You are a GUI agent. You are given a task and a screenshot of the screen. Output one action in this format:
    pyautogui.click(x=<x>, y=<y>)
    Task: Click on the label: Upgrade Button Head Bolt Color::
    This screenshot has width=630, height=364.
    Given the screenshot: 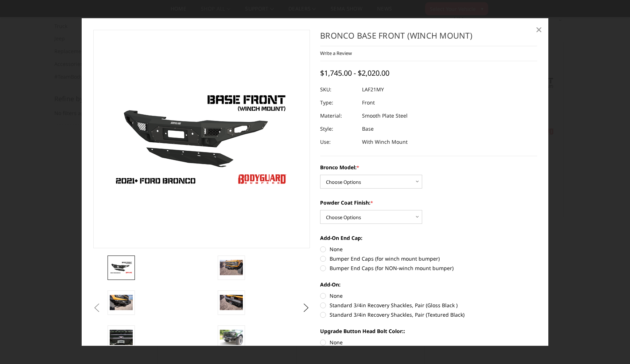 What is the action you would take?
    pyautogui.click(x=429, y=331)
    